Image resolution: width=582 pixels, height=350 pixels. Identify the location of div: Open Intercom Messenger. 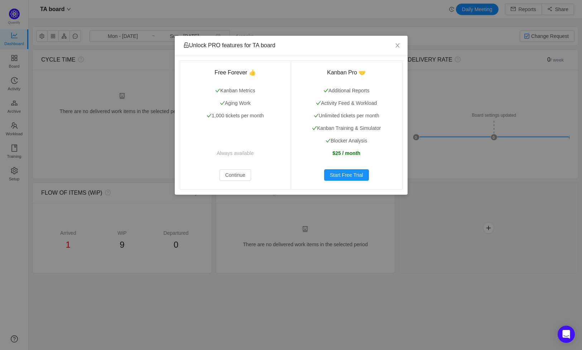
(566, 335).